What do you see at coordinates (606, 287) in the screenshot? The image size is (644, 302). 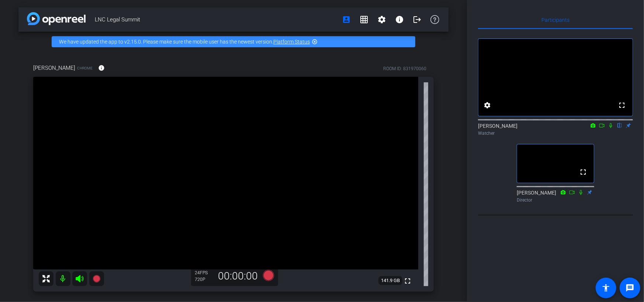 I see `mat-icon: accessibility` at bounding box center [606, 287].